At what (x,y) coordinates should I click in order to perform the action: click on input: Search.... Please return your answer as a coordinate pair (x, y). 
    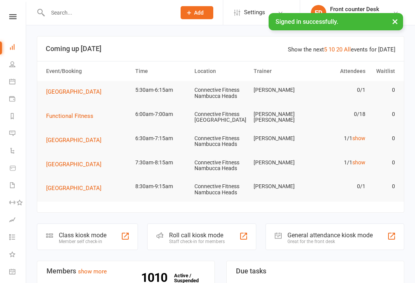
    Looking at the image, I should click on (108, 13).